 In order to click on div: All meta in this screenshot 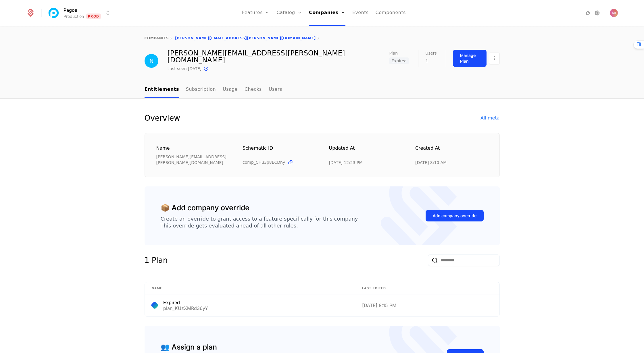, I will do `click(490, 118)`.